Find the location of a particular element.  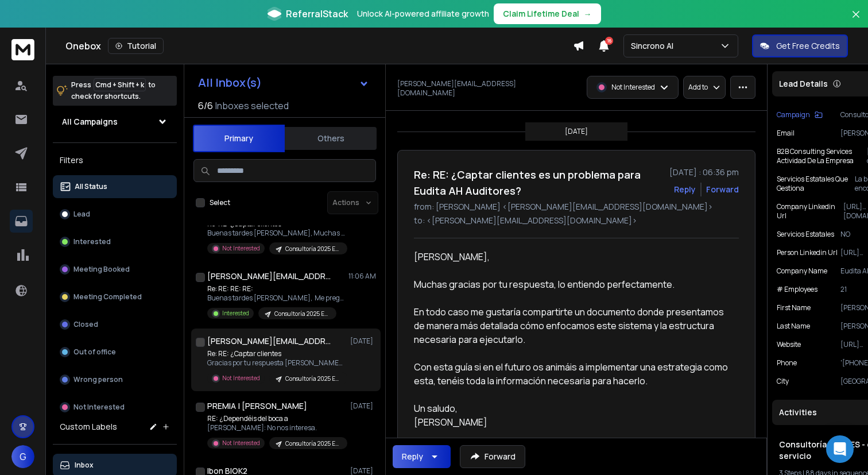

button: Meeting Completed is located at coordinates (115, 297).